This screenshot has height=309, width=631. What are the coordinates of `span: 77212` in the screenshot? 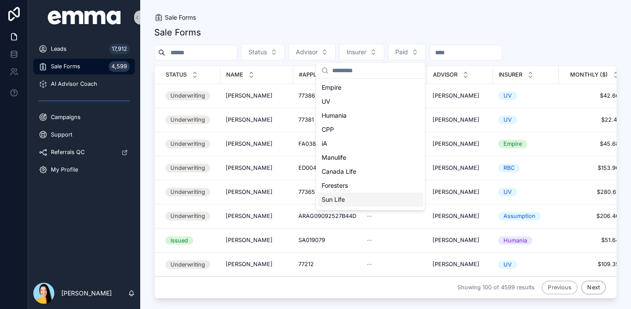 It's located at (306, 265).